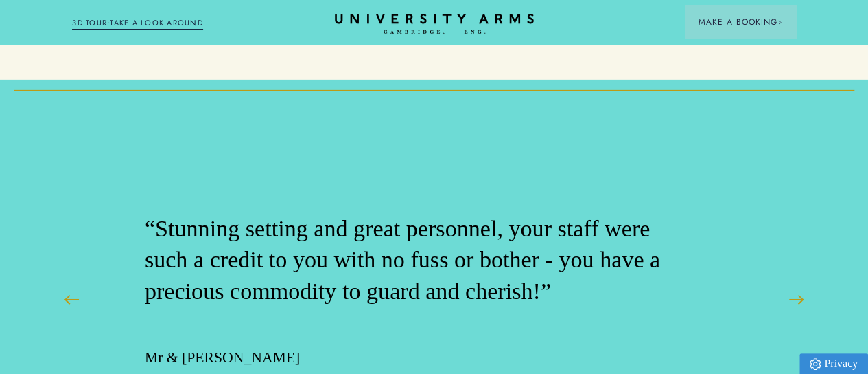  What do you see at coordinates (797, 300) in the screenshot?
I see `button: Next Slide` at bounding box center [797, 300].